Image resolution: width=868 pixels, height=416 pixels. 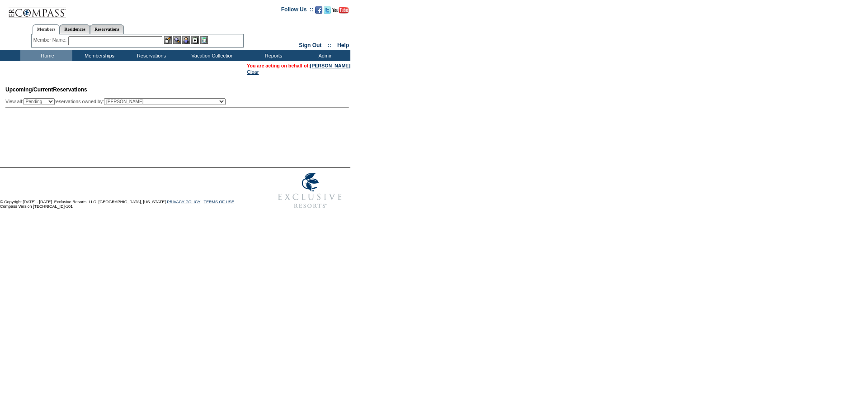 What do you see at coordinates (343, 45) in the screenshot?
I see `a: Help` at bounding box center [343, 45].